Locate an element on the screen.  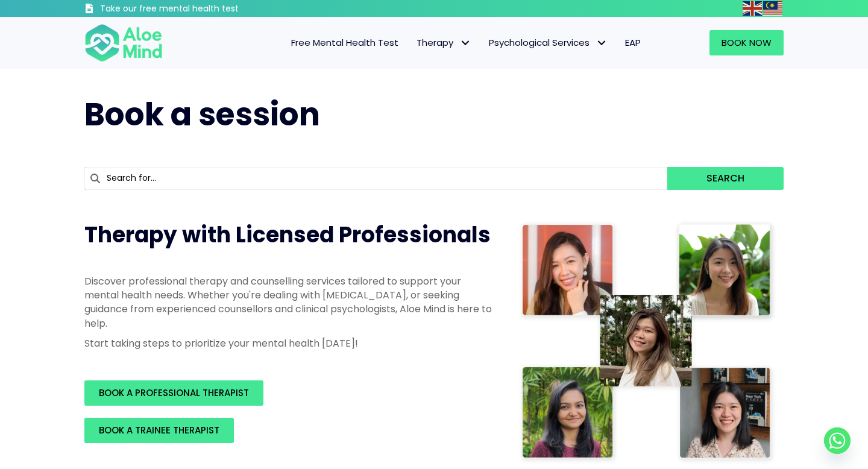
span: Therapy with Licensed Professionals is located at coordinates (287, 235).